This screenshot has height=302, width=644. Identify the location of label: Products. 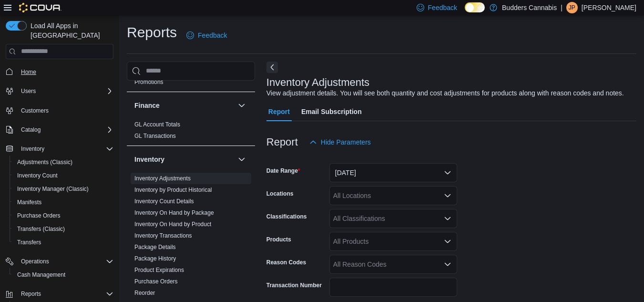
(279, 239).